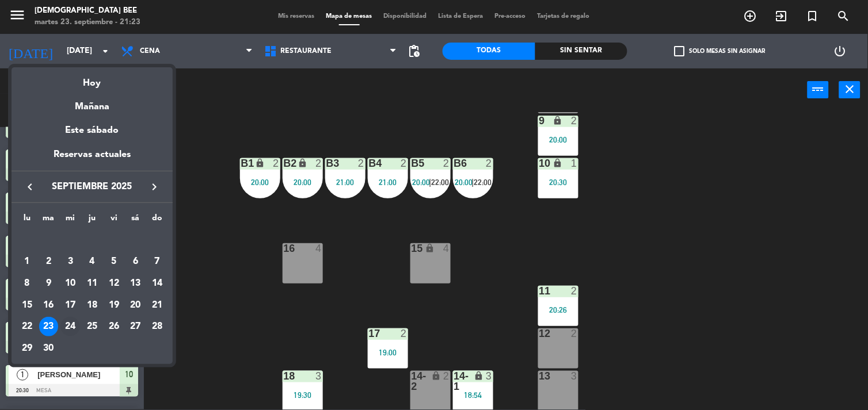 The image size is (868, 410). I want to click on td: 3 de septiembre de 2025, so click(70, 262).